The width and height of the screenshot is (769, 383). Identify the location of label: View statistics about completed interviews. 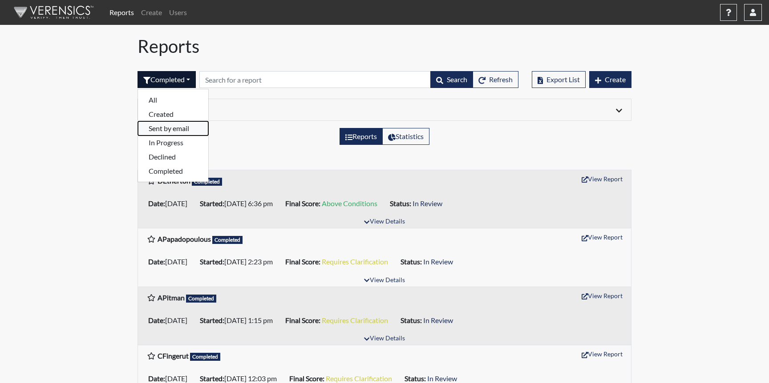
(406, 137).